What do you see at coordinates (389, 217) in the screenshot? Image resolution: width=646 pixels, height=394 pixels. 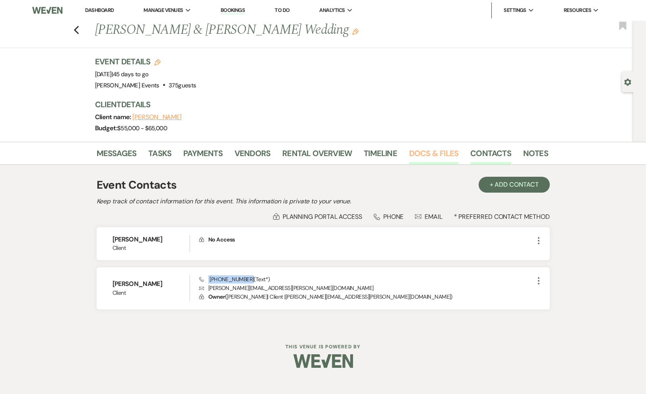 I see `div: Phone` at bounding box center [389, 217].